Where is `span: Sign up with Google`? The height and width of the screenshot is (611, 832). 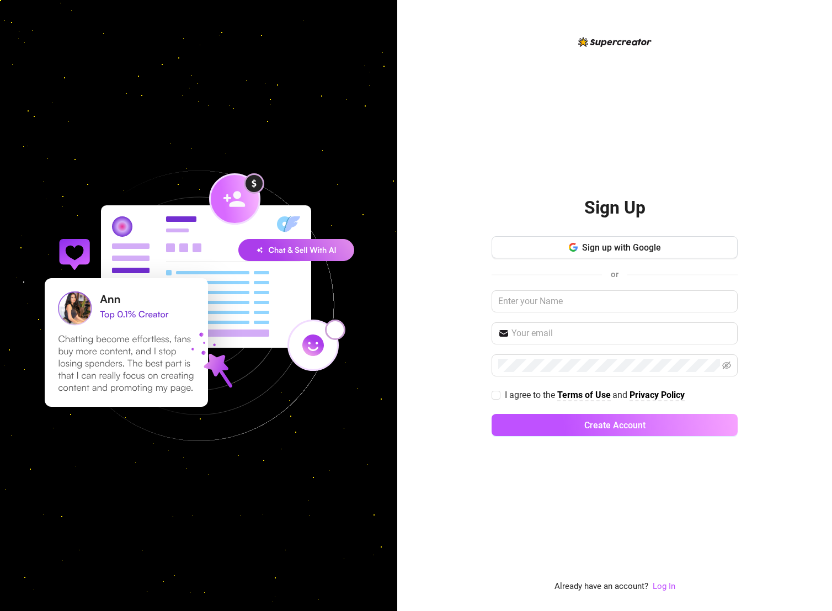
span: Sign up with Google is located at coordinates (621, 247).